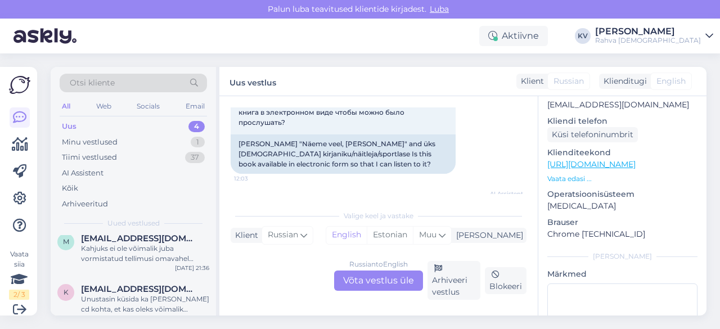 This screenshot has height=329, width=720. What do you see at coordinates (92, 83) in the screenshot?
I see `span: Otsi kliente` at bounding box center [92, 83].